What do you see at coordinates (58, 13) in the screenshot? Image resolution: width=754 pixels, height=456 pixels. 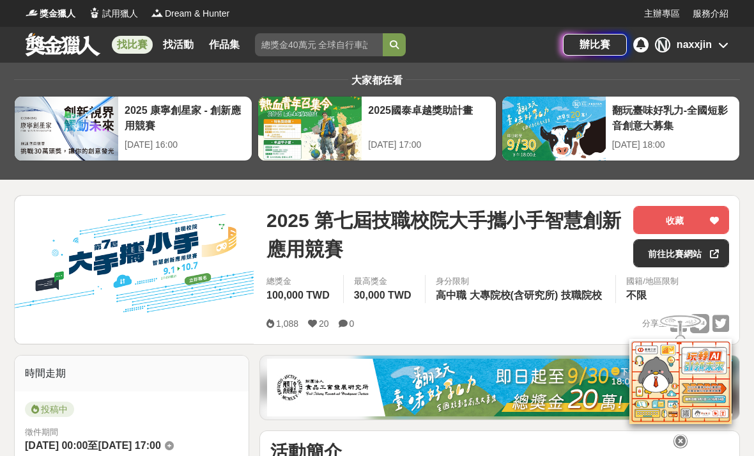 I see `span: 獎金獵人` at bounding box center [58, 13].